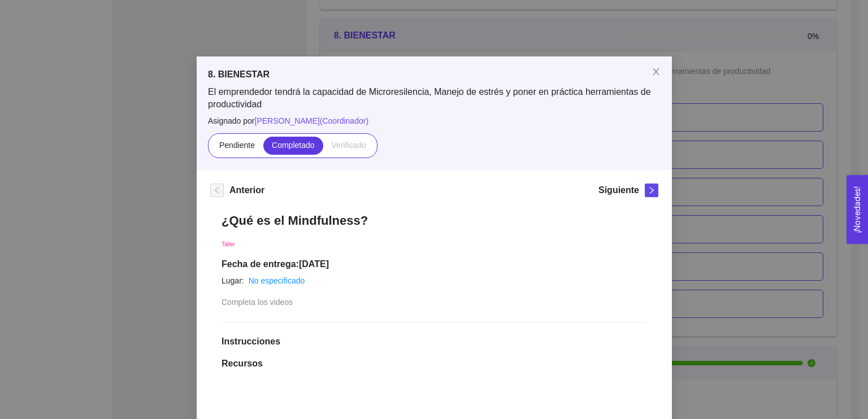 The image size is (868, 419). Describe the element at coordinates (247, 191) in the screenshot. I see `h5: Anterior` at that location.